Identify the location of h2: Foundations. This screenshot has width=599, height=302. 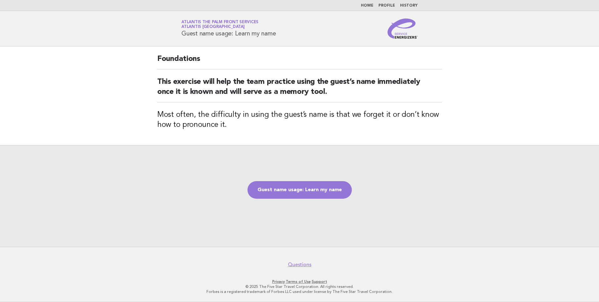
(300, 61).